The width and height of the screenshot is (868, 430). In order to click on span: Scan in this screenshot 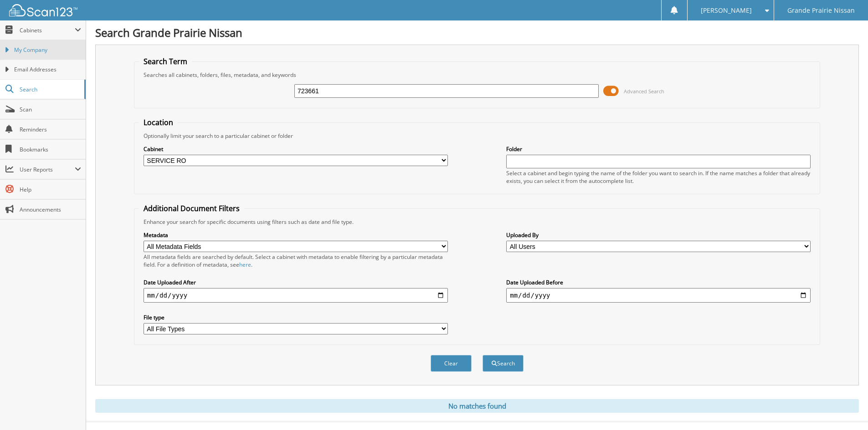, I will do `click(50, 109)`.